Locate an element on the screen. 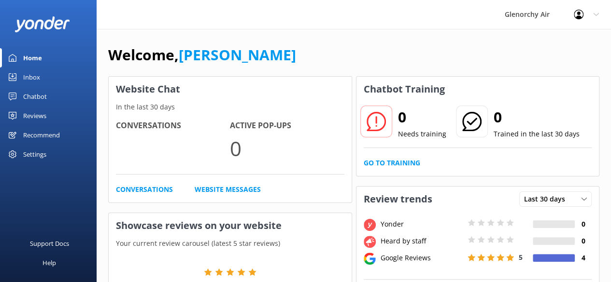 Image resolution: width=611 pixels, height=282 pixels. h4: 4 is located at coordinates (583, 258).